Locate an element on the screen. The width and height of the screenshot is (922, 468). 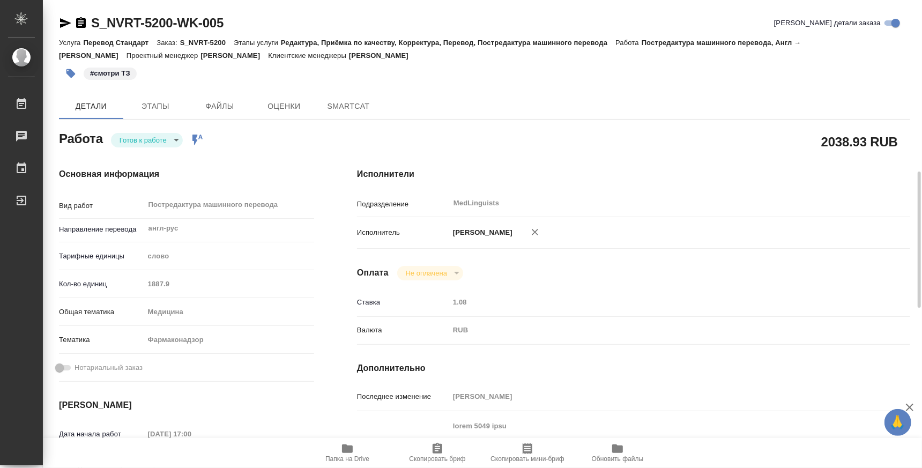
p: Направление перевода is located at coordinates (101, 230).